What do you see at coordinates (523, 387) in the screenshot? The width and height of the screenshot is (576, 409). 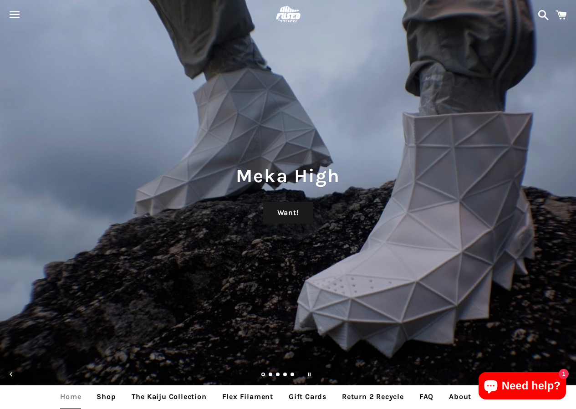 I see `inbox-online-store-chat: Shopify online store chat` at bounding box center [523, 387].